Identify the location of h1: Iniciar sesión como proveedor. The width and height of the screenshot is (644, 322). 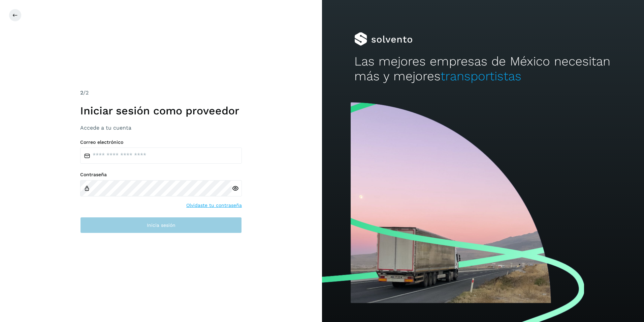
(161, 111).